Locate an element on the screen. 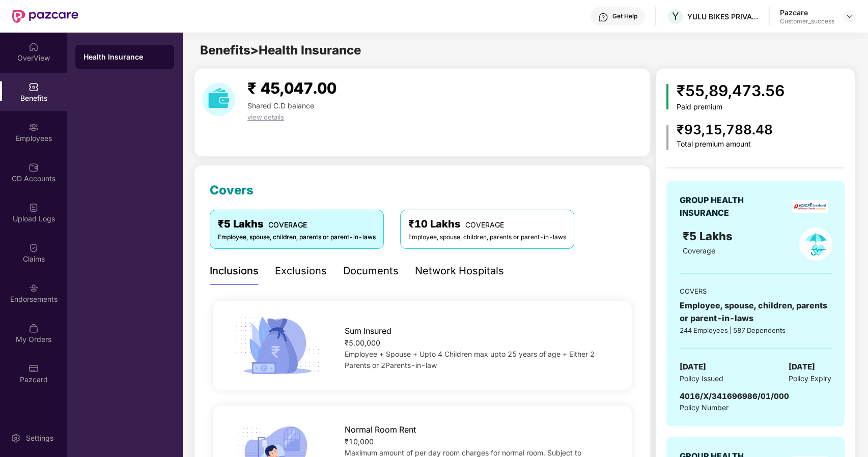 The height and width of the screenshot is (457, 868). div: ₹93,15,788.48 is located at coordinates (724, 129).